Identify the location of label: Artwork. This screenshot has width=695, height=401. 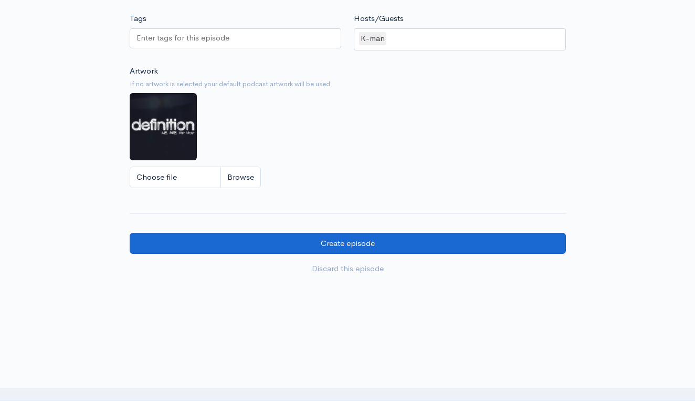
(144, 71).